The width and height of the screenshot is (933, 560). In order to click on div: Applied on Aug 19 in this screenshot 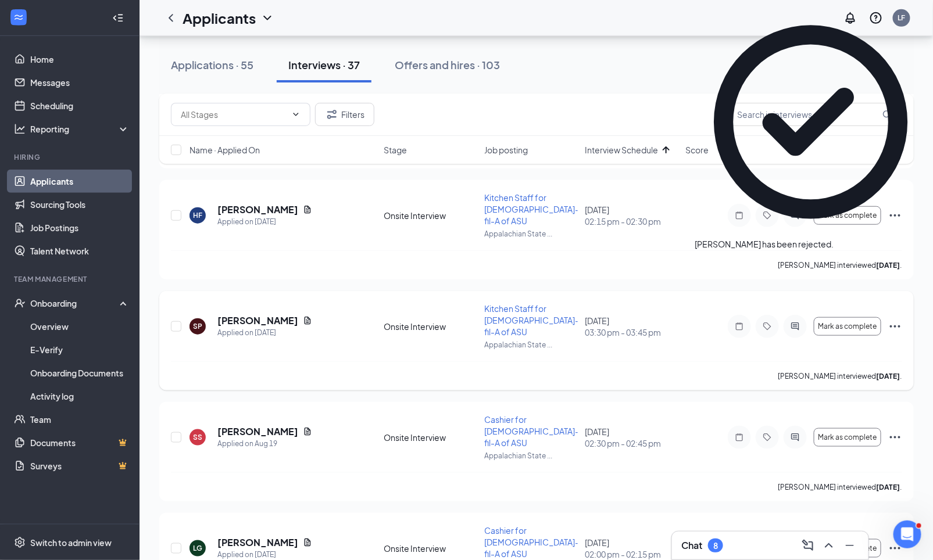, I will do `click(265, 444)`.